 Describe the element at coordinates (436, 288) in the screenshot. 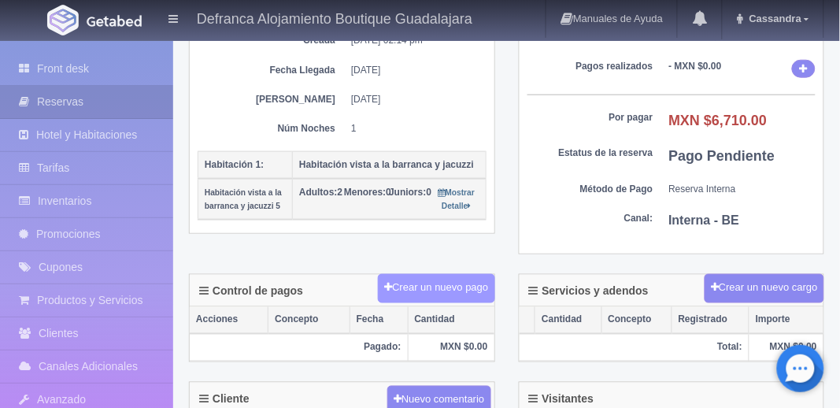

I see `button: Crear un nuevo pago` at that location.